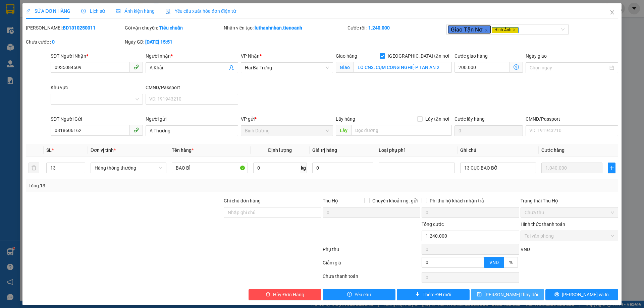  I want to click on span: CTY TNHH DLVT TIẾN OANH, so click(59, 7).